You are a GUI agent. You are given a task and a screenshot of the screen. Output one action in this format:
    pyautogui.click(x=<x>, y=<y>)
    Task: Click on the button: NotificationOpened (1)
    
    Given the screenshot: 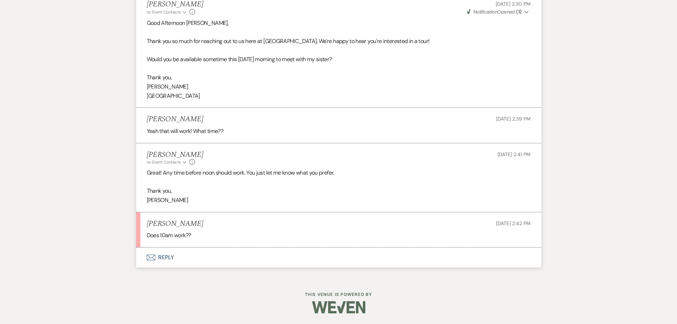 What is the action you would take?
    pyautogui.click(x=498, y=12)
    